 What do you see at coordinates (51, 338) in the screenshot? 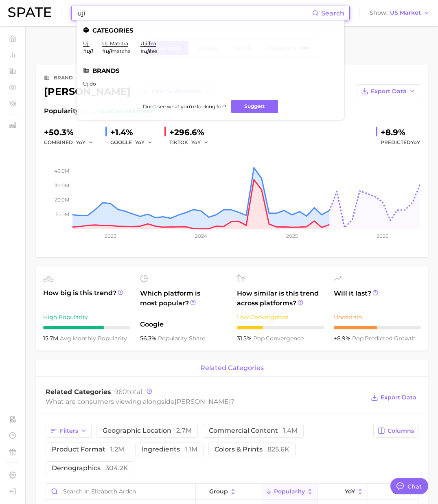
I see `span: 15.7m` at bounding box center [51, 338].